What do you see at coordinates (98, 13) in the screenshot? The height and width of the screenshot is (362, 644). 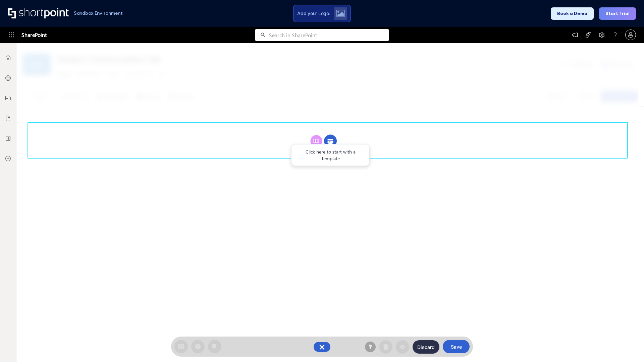 I see `h1: Sandbox Environment` at bounding box center [98, 13].